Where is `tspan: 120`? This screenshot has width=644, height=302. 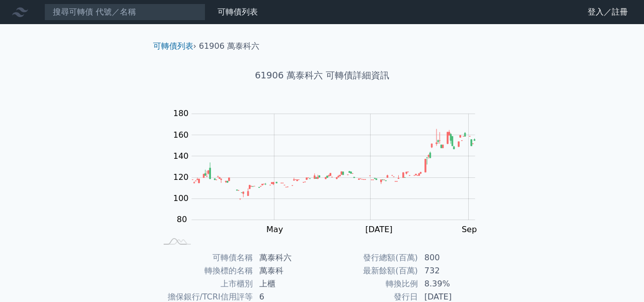 tspan: 120 is located at coordinates (180, 177).